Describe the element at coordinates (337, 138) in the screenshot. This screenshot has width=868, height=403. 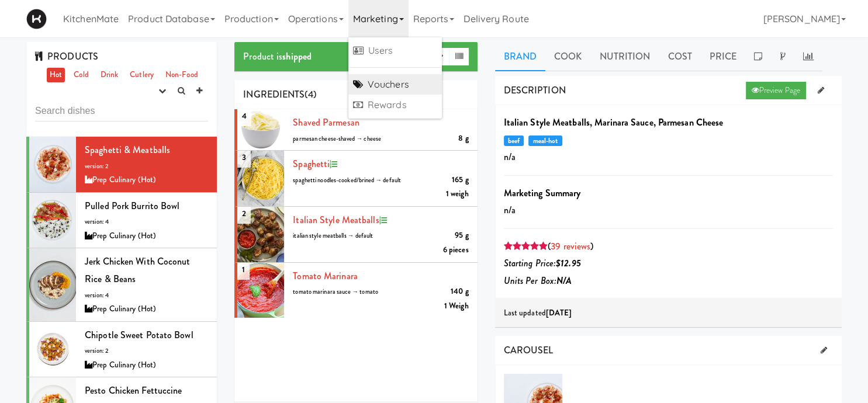
I see `span: parmesan cheese-shaved → cheese` at that location.